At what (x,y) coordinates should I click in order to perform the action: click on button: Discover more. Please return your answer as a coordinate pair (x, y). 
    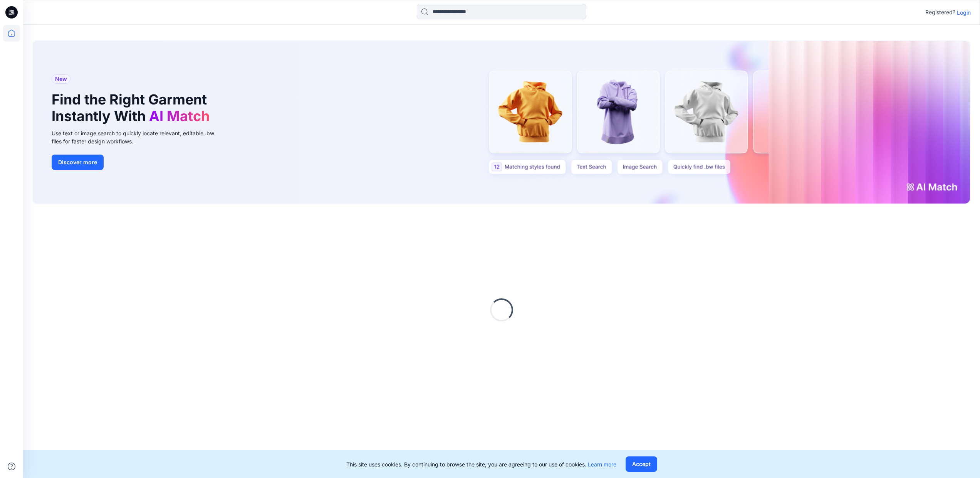
    Looking at the image, I should click on (78, 162).